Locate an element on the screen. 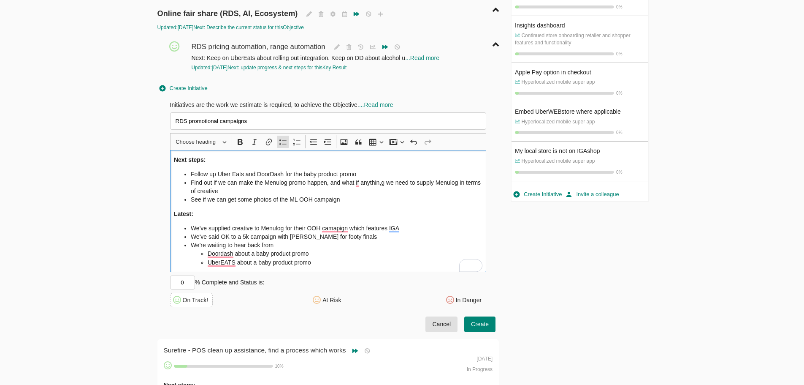  li: See if we can get some photos of the ML OOH campaign is located at coordinates (337, 199).